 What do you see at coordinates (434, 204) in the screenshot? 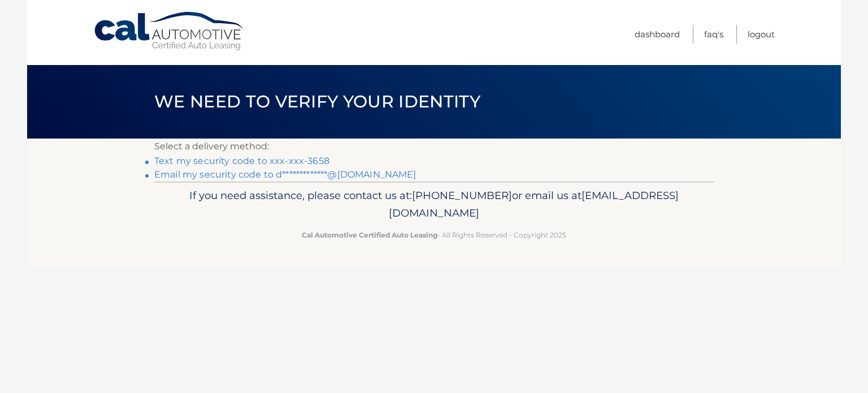
I see `p: If you need assistance, please contact us at: or email us at` at bounding box center [434, 204].